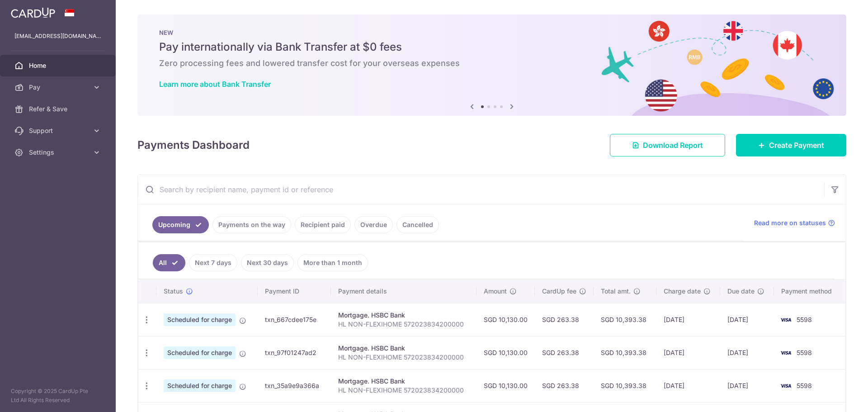 This screenshot has width=868, height=412. What do you see at coordinates (492, 65) in the screenshot?
I see `img: Bank transfer banner` at bounding box center [492, 65].